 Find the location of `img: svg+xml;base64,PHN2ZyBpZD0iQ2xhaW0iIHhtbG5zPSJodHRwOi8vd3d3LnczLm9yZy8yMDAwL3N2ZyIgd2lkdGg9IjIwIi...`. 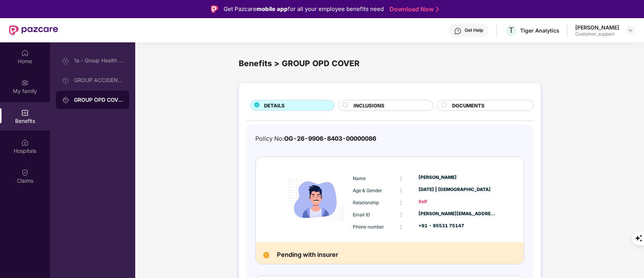

img: svg+xml;base64,PHN2ZyBpZD0iQ2xhaW0iIHhtbG5zPSJodHRwOi8vd3d3LnczLm9yZy8yMDAwL3N2ZyIgd2lkdGg9IjIwIi... is located at coordinates (25, 172).